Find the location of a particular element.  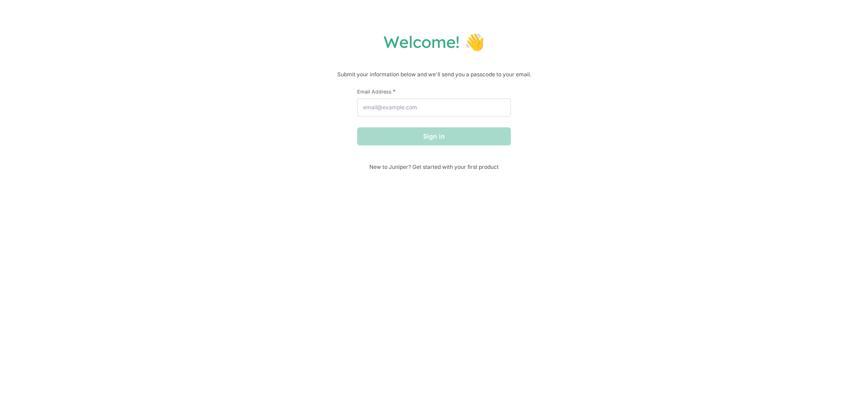

input: email@example.com is located at coordinates (434, 107).